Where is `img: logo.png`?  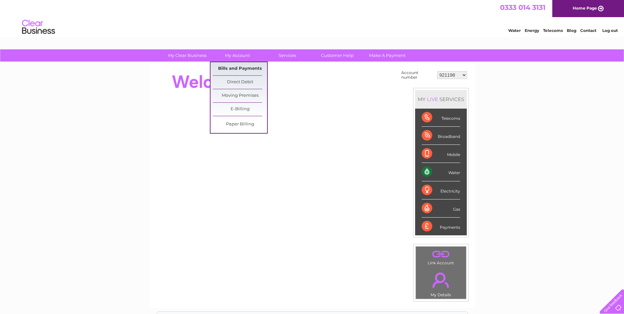 img: logo.png is located at coordinates (39, 27).